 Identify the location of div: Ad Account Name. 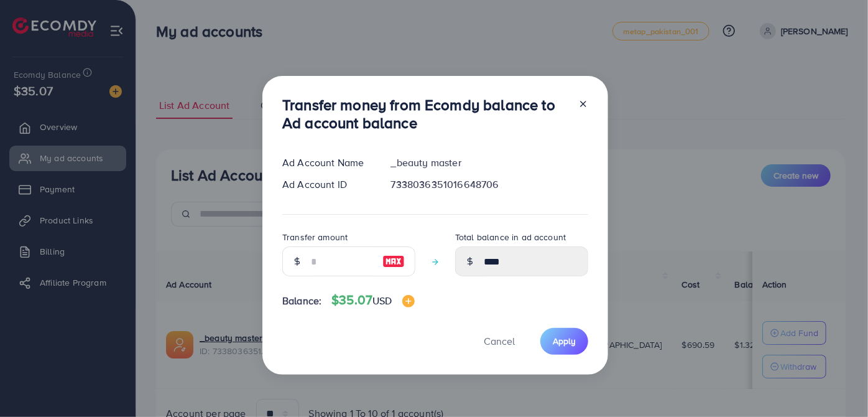
(327, 163).